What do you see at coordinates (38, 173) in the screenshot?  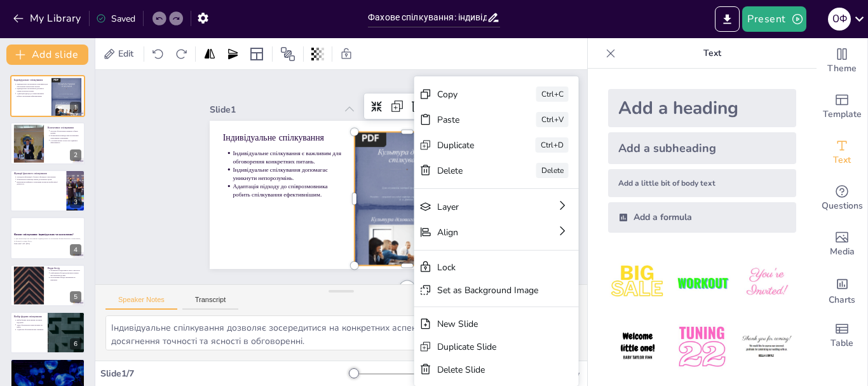 I see `p: Функції фахового спілкування` at bounding box center [38, 173].